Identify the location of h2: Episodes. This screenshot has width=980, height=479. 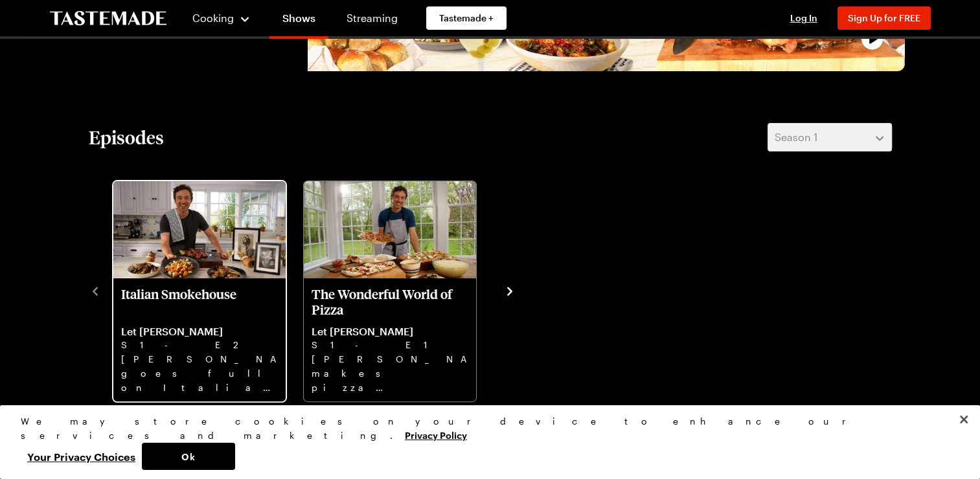
(126, 138).